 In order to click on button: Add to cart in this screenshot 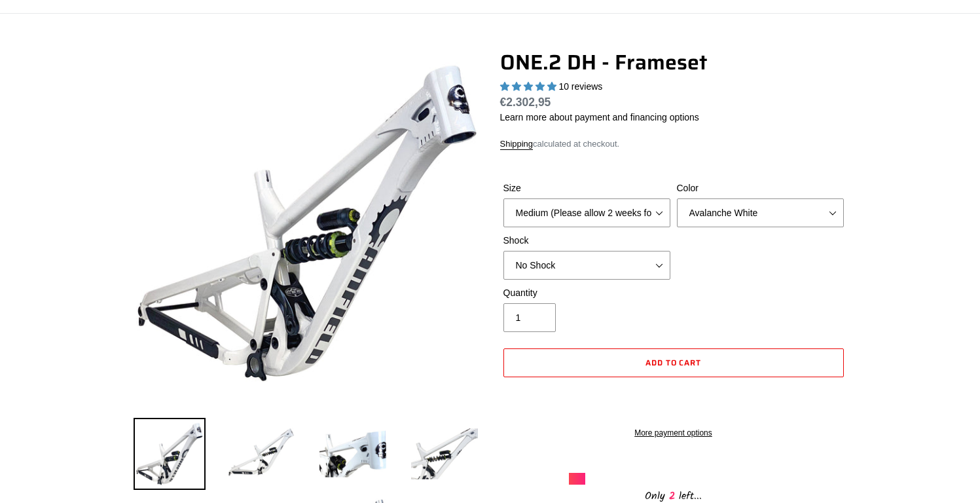, I will do `click(673, 362)`.